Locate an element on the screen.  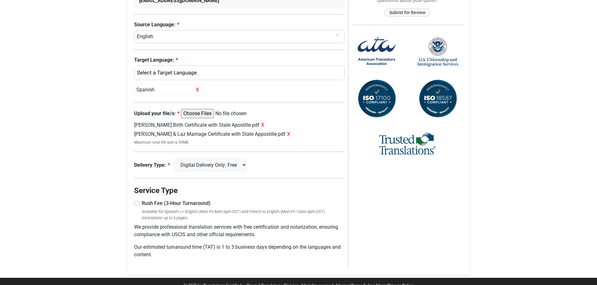
small: Available for Spanish <> English (Mon-Fri 8am-6pm EST) and French to English (Mon-Fri 10am-4pm ES... is located at coordinates (243, 215).